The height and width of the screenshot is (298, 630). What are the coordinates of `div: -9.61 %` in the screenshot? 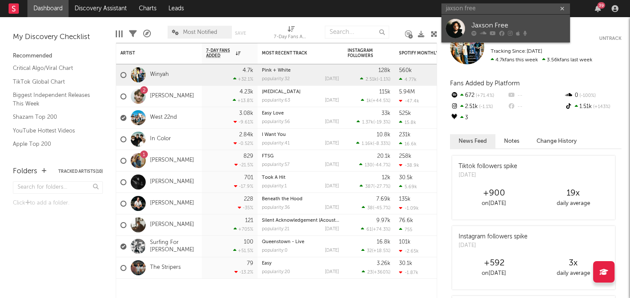 It's located at (243, 122).